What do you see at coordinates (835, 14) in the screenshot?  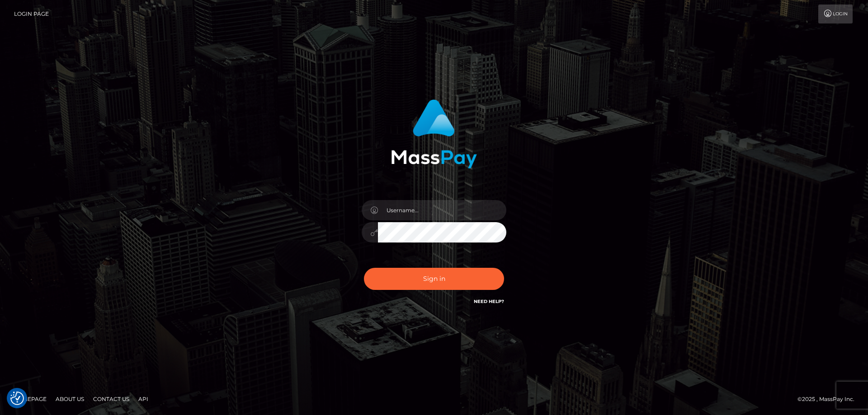 I see `a: Login` at bounding box center [835, 14].